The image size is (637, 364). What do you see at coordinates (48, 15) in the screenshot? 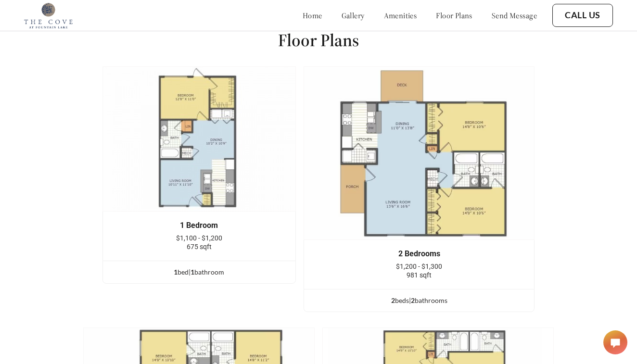
I see `img: cove_at_fountain_lake_logo.png` at bounding box center [48, 15].